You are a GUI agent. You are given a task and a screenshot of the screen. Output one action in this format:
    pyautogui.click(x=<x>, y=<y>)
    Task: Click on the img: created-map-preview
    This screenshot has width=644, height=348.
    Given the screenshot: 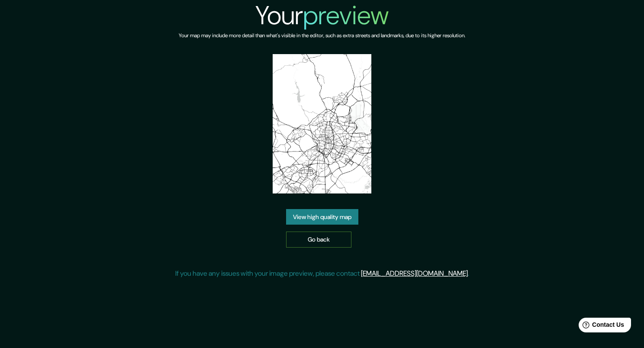 What is the action you would take?
    pyautogui.click(x=322, y=124)
    